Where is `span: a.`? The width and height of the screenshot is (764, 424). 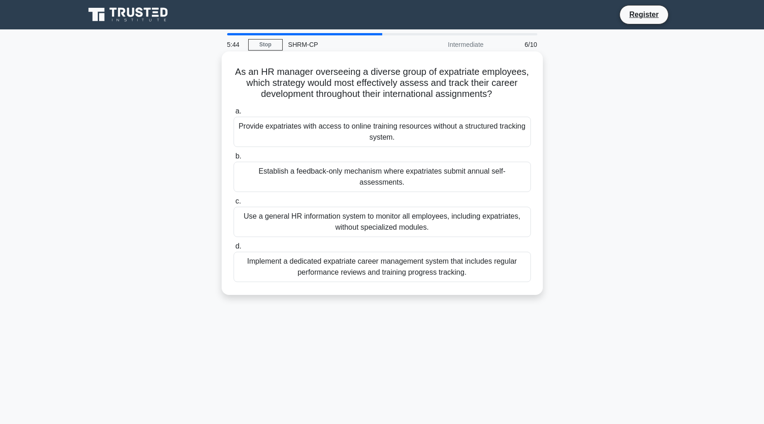 span: a. is located at coordinates (238, 111).